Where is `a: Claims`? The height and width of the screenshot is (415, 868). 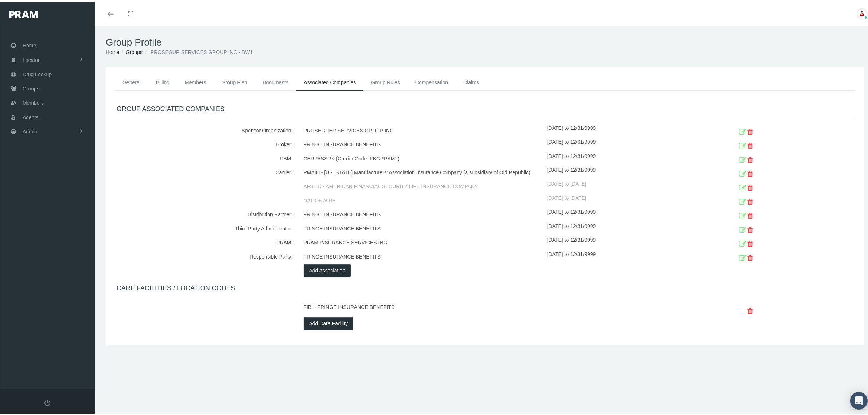 a: Claims is located at coordinates (471, 81).